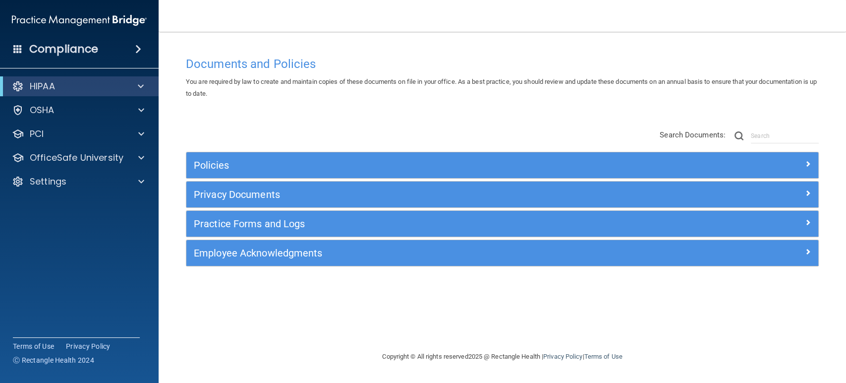 The width and height of the screenshot is (846, 383). I want to click on h5: Practice Forms and Logs, so click(423, 223).